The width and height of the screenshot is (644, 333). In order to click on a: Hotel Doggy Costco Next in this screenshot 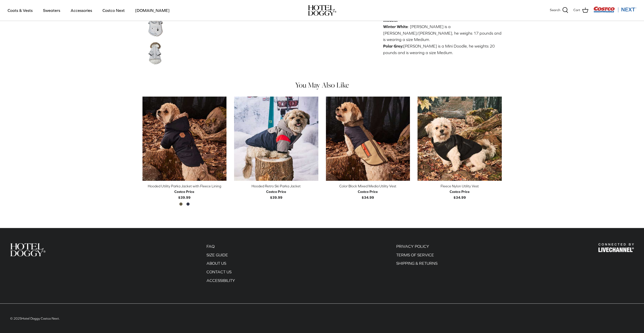, I will do `click(40, 319)`.